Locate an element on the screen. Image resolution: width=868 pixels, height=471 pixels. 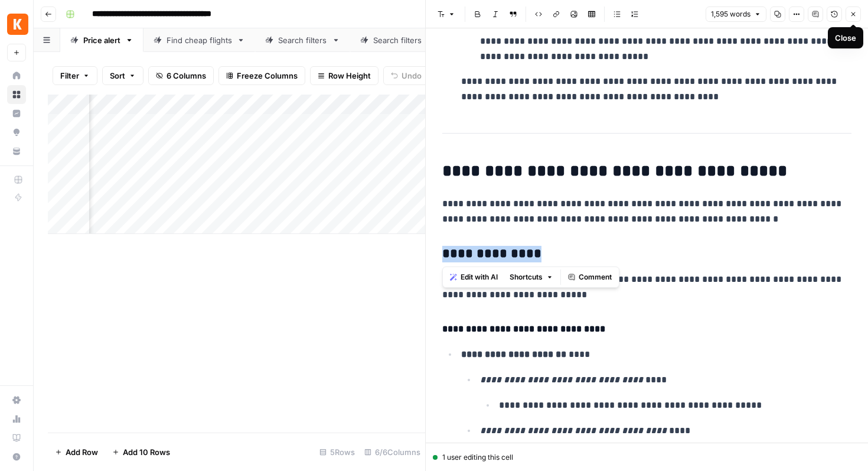
div: 1 user editing this cell is located at coordinates (647, 457).